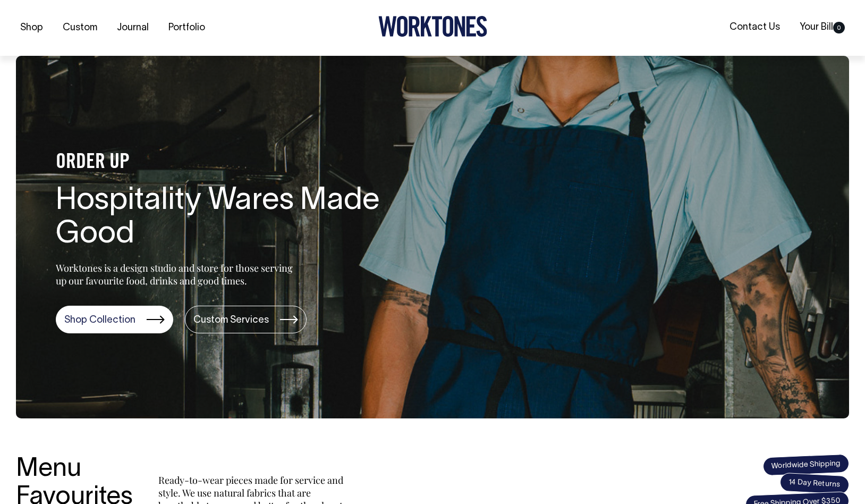 The image size is (865, 504). I want to click on a: Custom, so click(80, 27).